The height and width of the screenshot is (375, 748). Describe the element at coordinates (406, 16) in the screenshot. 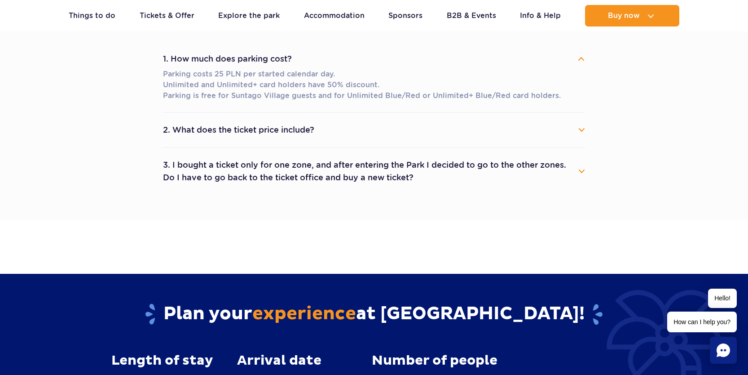

I see `a: Sponsors` at that location.